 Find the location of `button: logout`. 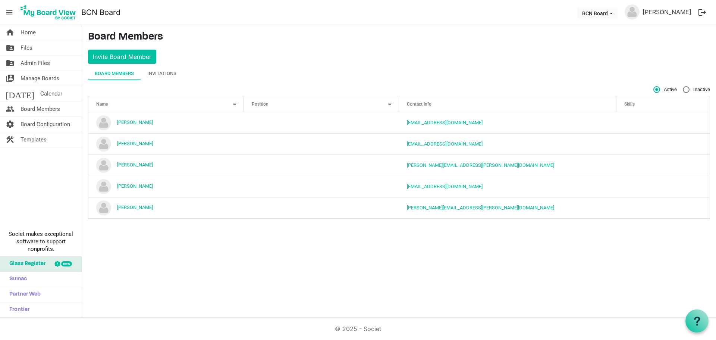

button: logout is located at coordinates (703, 12).